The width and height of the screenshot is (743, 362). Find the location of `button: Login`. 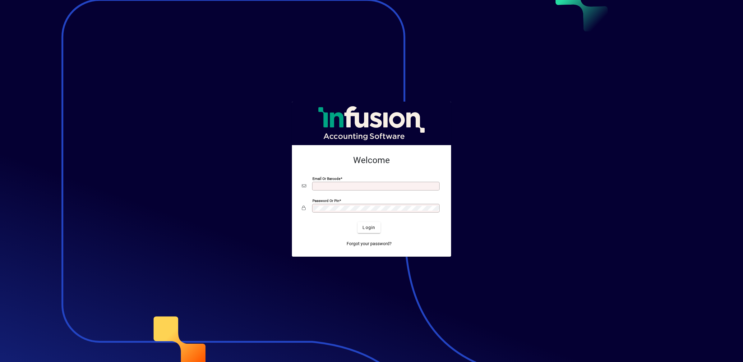

button: Login is located at coordinates (368, 227).